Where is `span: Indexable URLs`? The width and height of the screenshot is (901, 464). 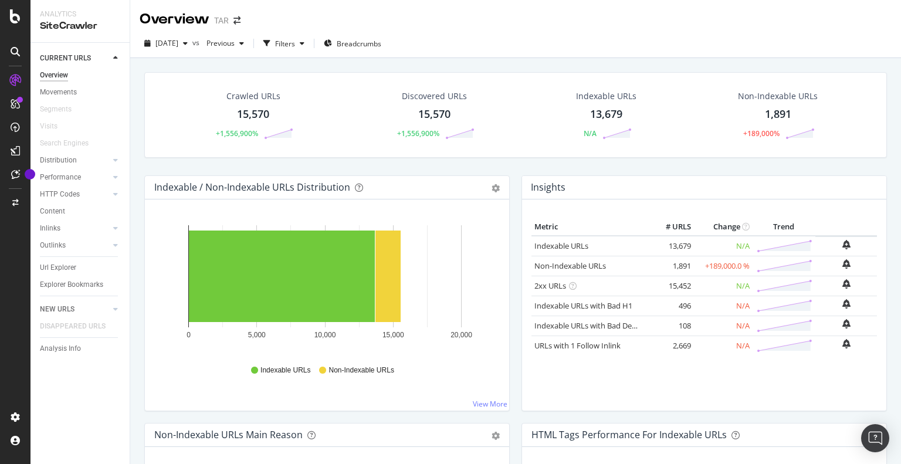 span: Indexable URLs is located at coordinates (285, 370).